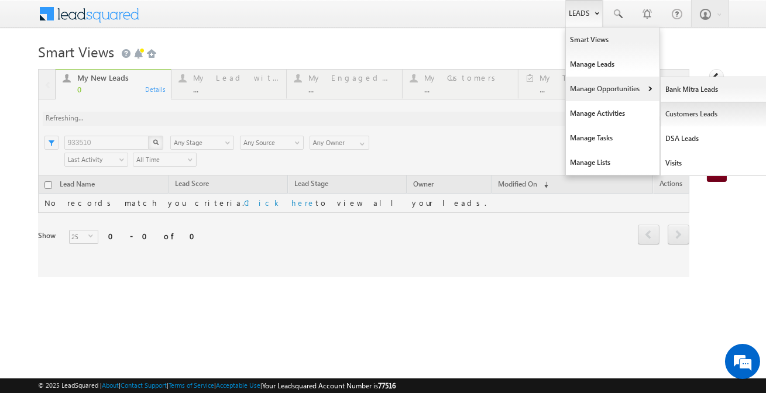  What do you see at coordinates (329, 386) in the screenshot?
I see `span: Your Leadsquared Account Number is` at bounding box center [329, 386].